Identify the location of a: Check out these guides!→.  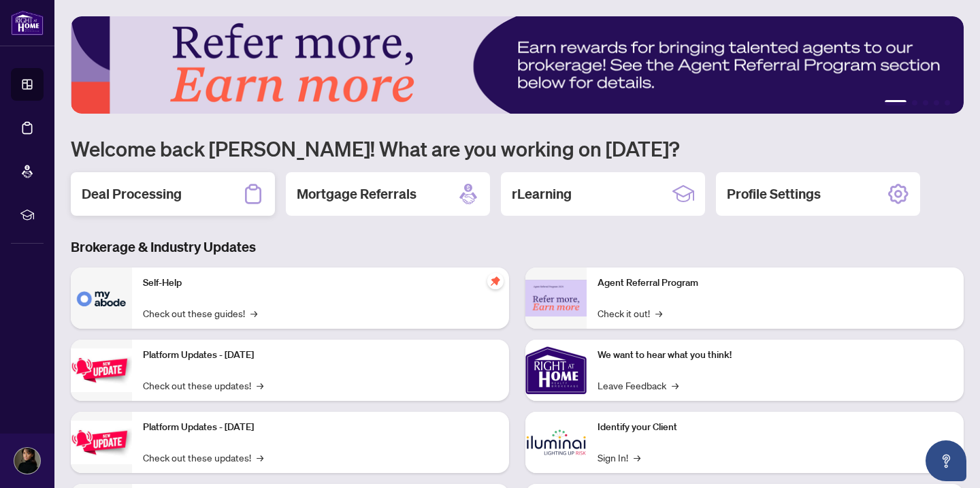
(200, 313).